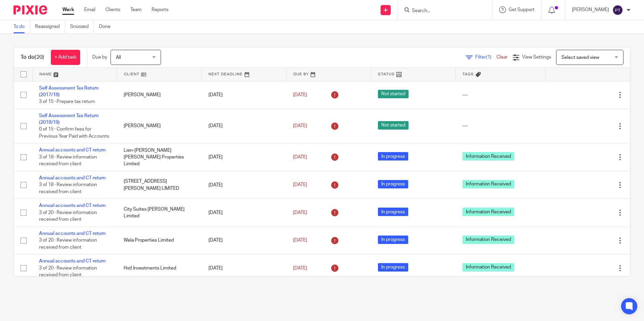 The image size is (644, 321). I want to click on td: Wela Properties Limited, so click(159, 240).